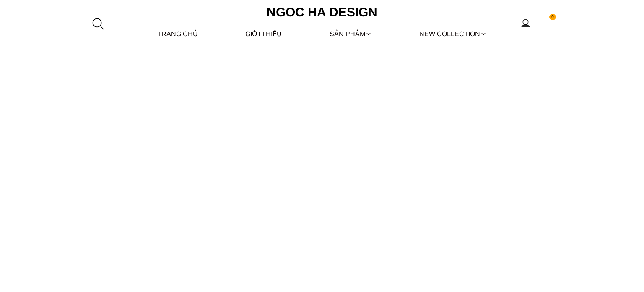 The width and height of the screenshot is (644, 292). I want to click on span: 0, so click(553, 17).